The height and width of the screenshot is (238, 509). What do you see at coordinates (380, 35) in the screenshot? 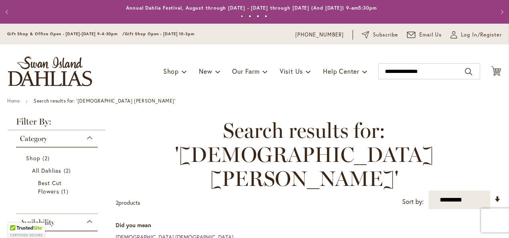
I see `a: Subscribe` at bounding box center [380, 35].